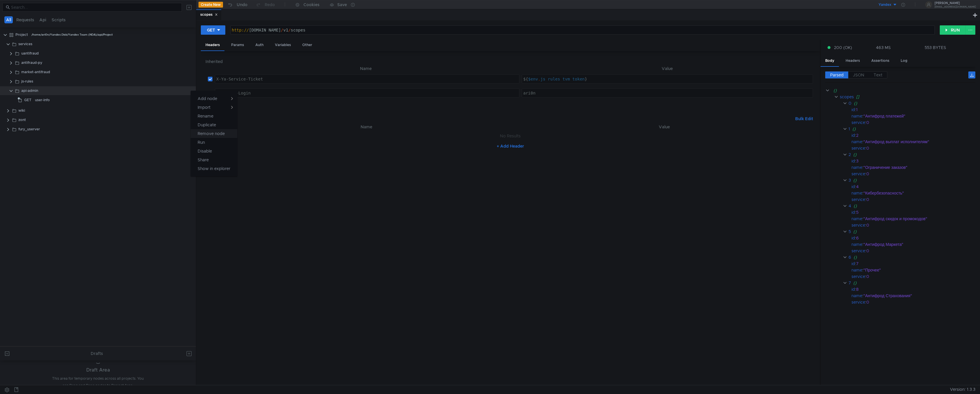 The image size is (980, 394). What do you see at coordinates (214, 168) in the screenshot?
I see `app-tour-anchor: Show in explorer` at bounding box center [214, 168].